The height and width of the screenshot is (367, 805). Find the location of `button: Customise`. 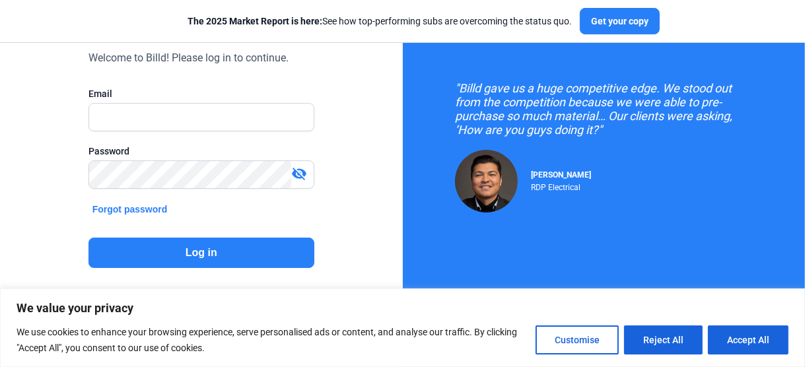

button: Customise is located at coordinates (577, 340).